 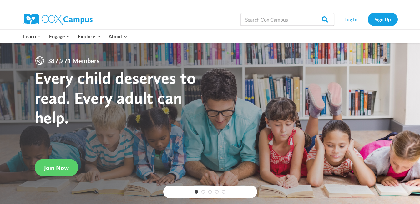 I want to click on a: 4, so click(x=217, y=192).